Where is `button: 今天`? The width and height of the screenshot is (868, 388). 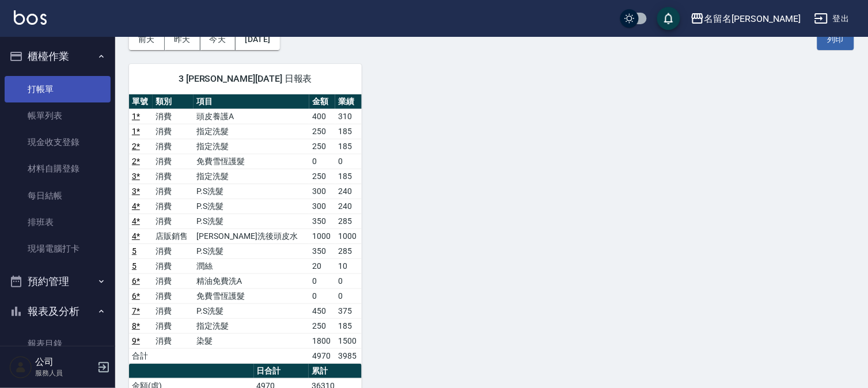 button: 今天 is located at coordinates (218, 39).